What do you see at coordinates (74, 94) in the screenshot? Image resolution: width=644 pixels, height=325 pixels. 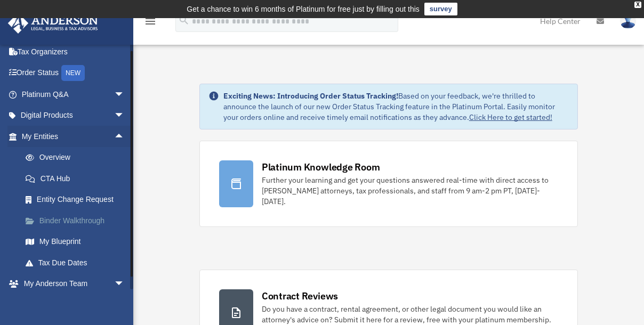 I see `a: Platinum Q&Aarrow_drop_down` at bounding box center [74, 94].